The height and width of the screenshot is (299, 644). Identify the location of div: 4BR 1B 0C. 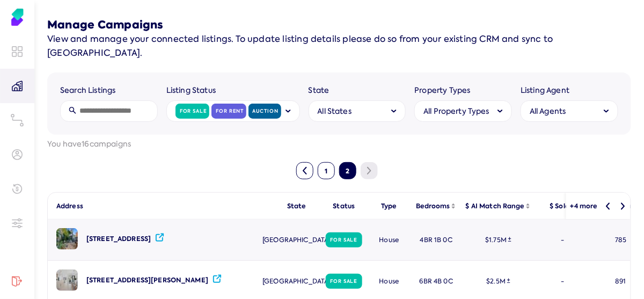
(437, 240).